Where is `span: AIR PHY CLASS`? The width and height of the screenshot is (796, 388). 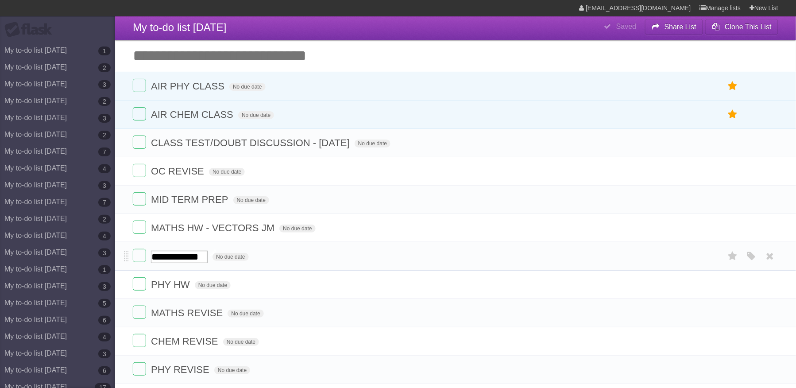
span: AIR PHY CLASS is located at coordinates (189, 86).